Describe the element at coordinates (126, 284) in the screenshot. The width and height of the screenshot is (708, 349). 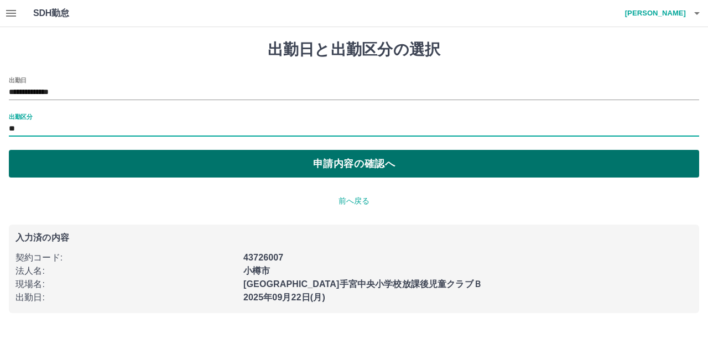
I see `p: 現場名 :` at that location.